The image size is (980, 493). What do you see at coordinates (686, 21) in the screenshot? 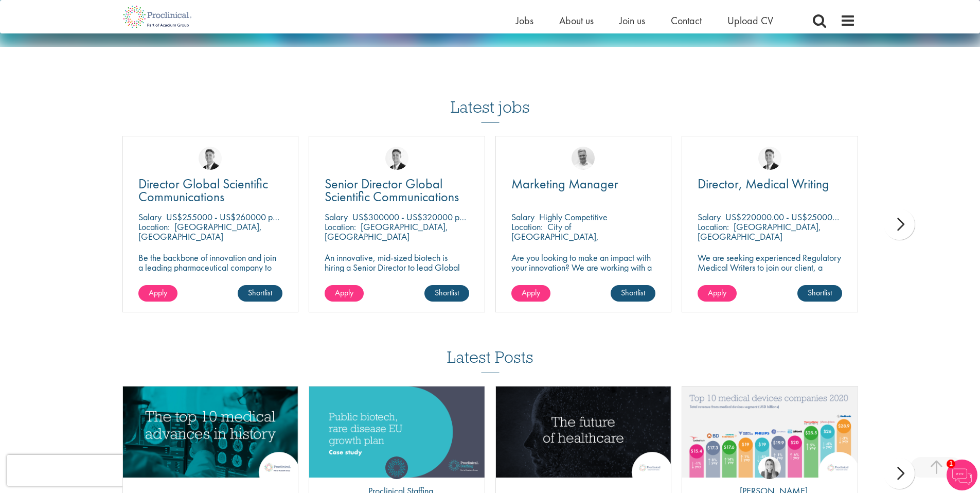
I see `a: Contact` at bounding box center [686, 21].